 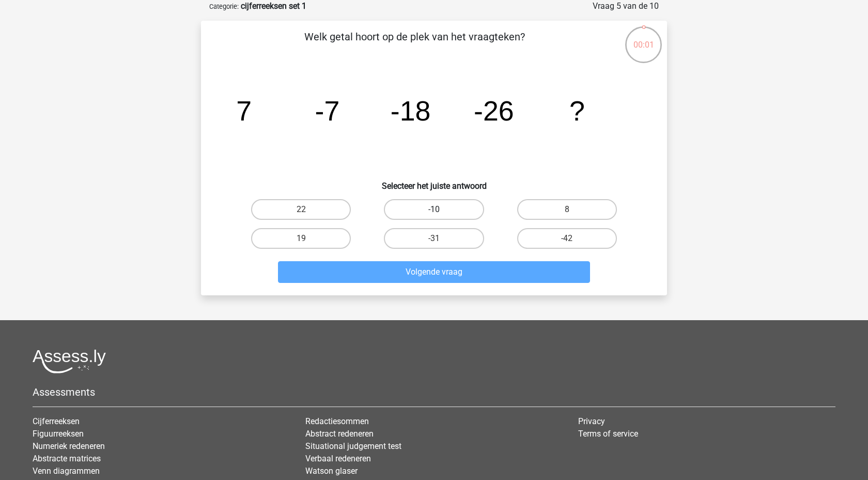 I want to click on a: Situational judgement test, so click(x=353, y=446).